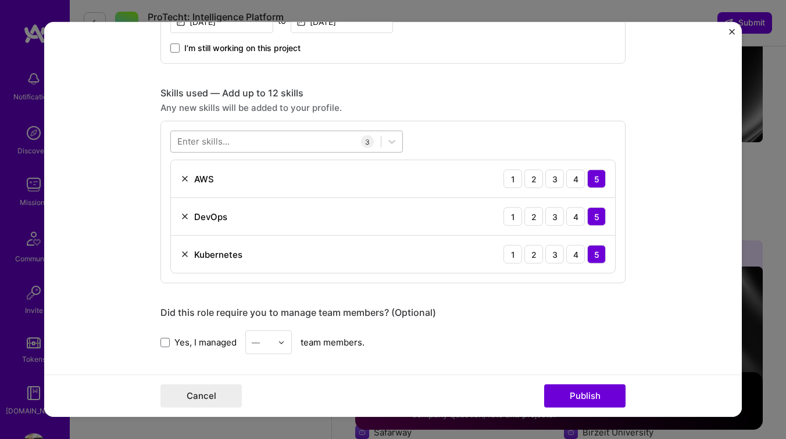 Image resolution: width=786 pixels, height=439 pixels. Describe the element at coordinates (210, 216) in the screenshot. I see `div: DevOps` at that location.